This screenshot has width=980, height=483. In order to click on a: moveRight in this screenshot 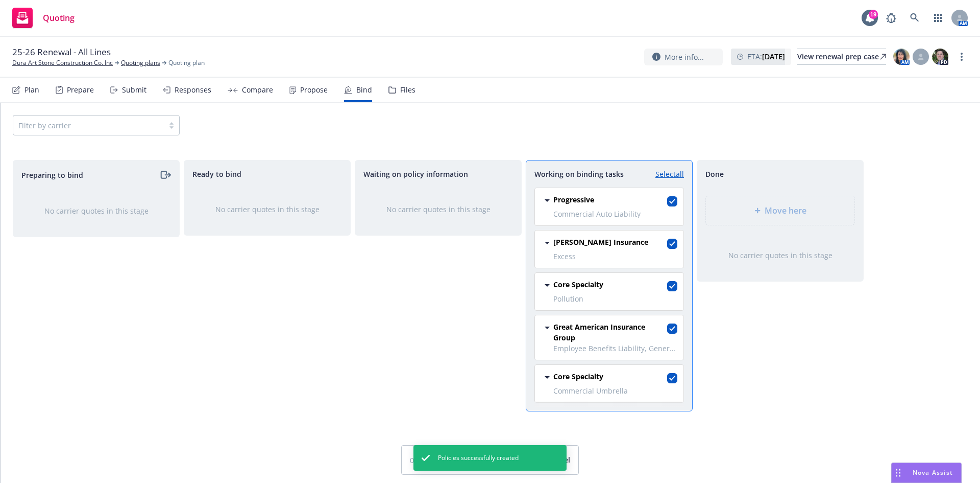, I will do `click(165, 175)`.